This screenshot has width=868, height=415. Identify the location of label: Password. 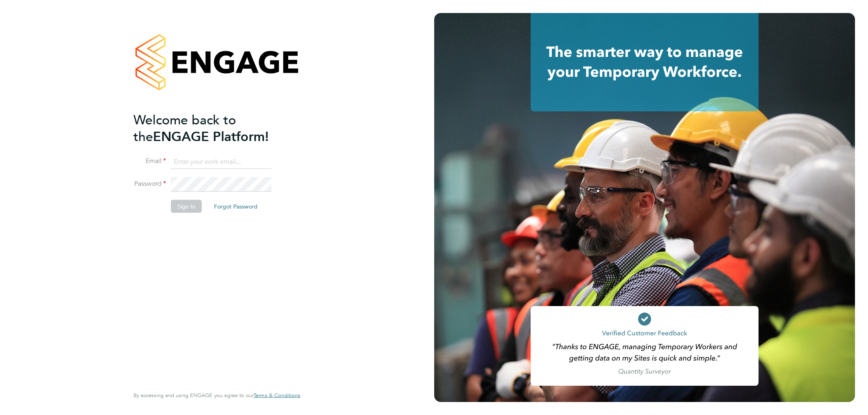
(150, 184).